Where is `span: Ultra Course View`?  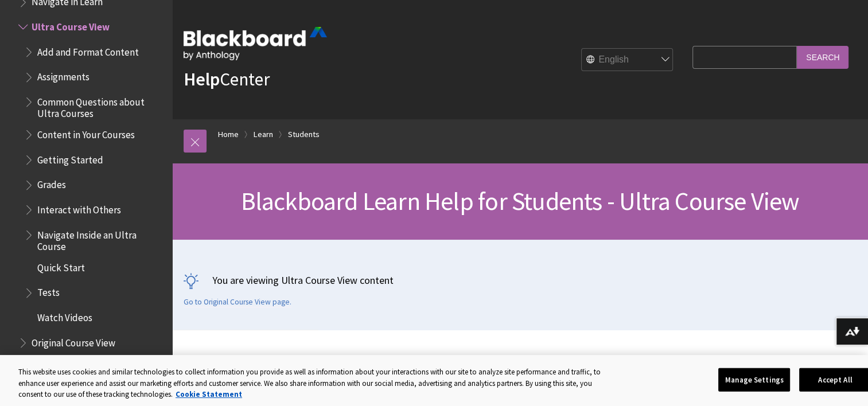
span: Ultra Course View is located at coordinates (71, 25).